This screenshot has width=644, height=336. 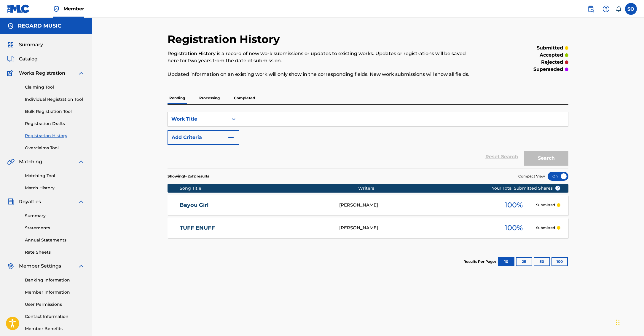 What do you see at coordinates (55, 252) in the screenshot?
I see `a: Rate Sheets` at bounding box center [55, 252].